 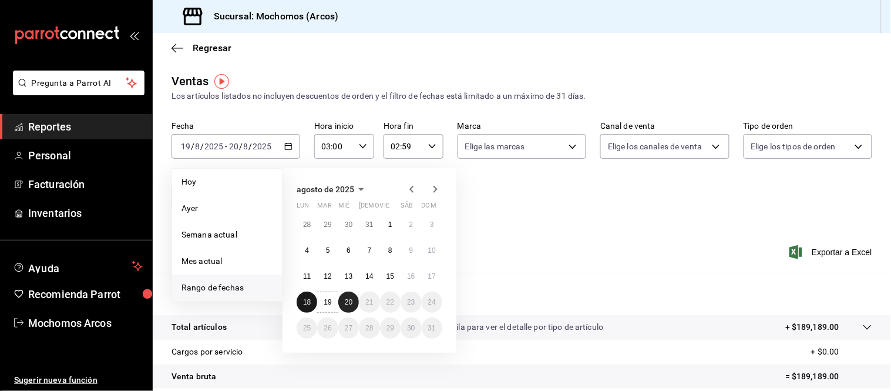 I want to click on p: Total artículos, so click(x=199, y=327).